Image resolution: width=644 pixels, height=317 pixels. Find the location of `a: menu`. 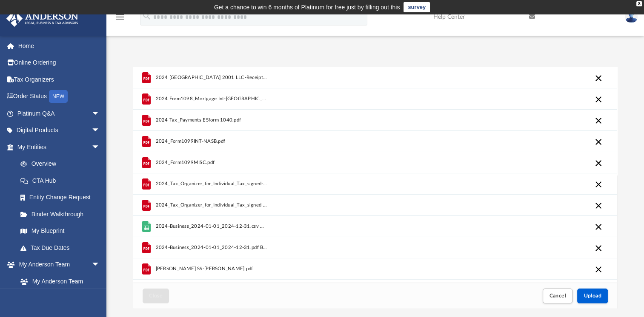

a: menu is located at coordinates (120, 19).